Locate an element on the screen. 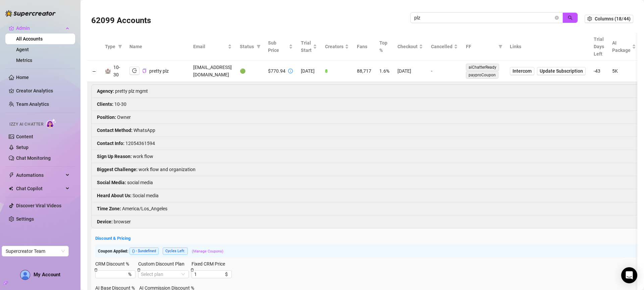 This screenshot has width=644, height=290. button: Collapse row is located at coordinates (94, 72).